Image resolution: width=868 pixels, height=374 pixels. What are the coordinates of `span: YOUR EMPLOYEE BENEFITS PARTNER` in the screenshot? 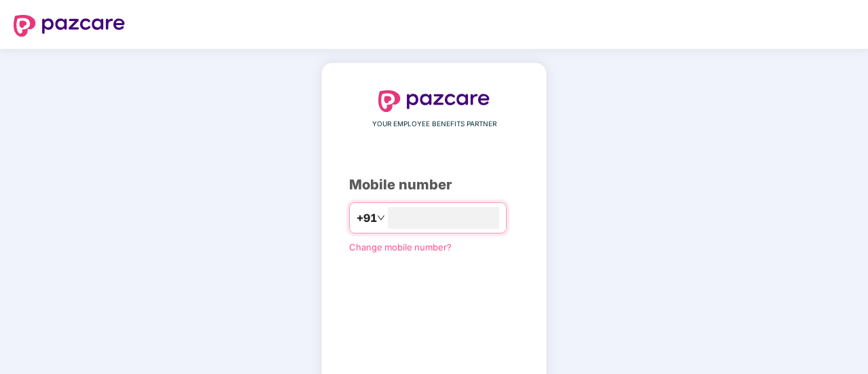 It's located at (434, 124).